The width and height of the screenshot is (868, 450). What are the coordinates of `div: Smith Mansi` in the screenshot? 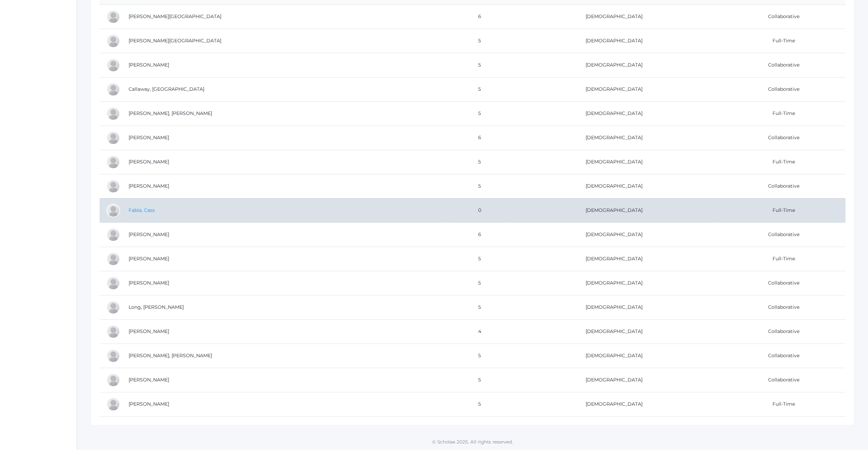 It's located at (113, 356).